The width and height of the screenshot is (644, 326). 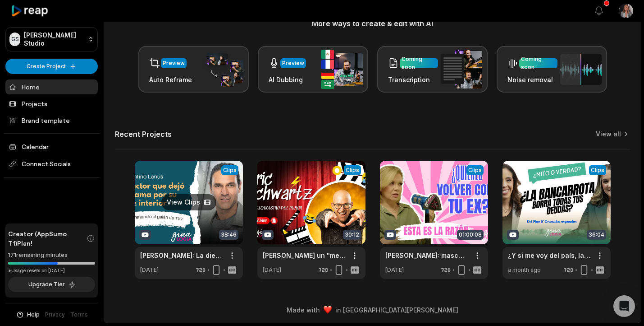 I want to click on a: View all, so click(x=609, y=134).